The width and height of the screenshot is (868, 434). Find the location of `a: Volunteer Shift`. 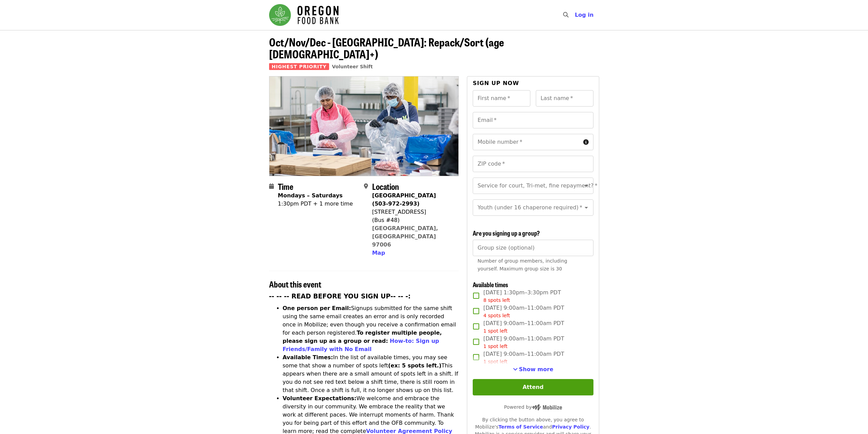

a: Volunteer Shift is located at coordinates (352, 67).